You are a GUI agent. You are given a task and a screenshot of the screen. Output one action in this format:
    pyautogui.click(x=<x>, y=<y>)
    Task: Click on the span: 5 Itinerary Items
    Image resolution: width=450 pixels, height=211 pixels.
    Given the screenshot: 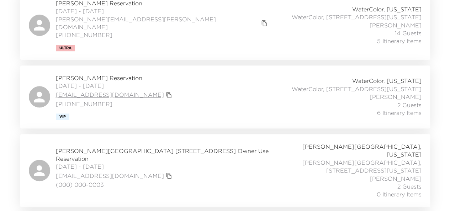 What is the action you would take?
    pyautogui.click(x=399, y=41)
    